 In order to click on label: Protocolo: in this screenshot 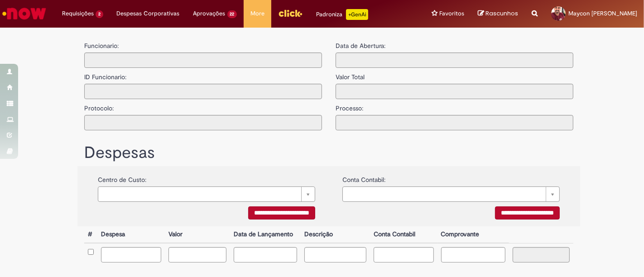, I will do `click(98, 106)`.